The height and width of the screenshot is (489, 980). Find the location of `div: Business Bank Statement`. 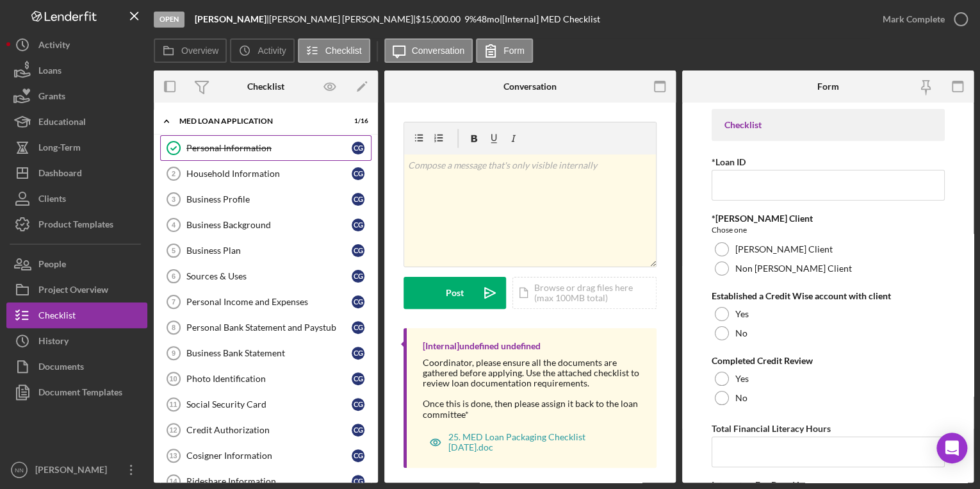

div: Business Bank Statement is located at coordinates (269, 353).